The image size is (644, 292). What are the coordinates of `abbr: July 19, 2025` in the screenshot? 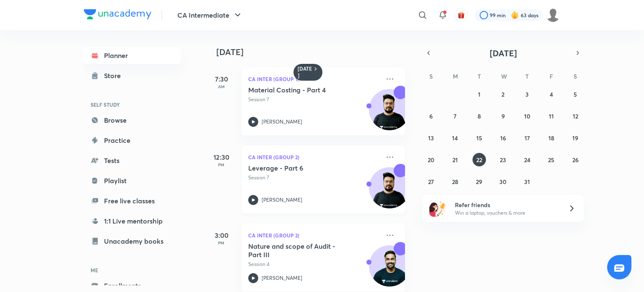 It's located at (576, 138).